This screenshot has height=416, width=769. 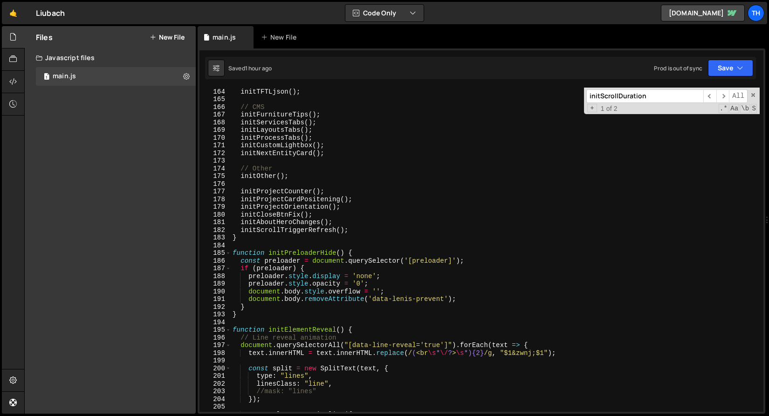 What do you see at coordinates (215, 153) in the screenshot?
I see `div: 172` at bounding box center [215, 153].